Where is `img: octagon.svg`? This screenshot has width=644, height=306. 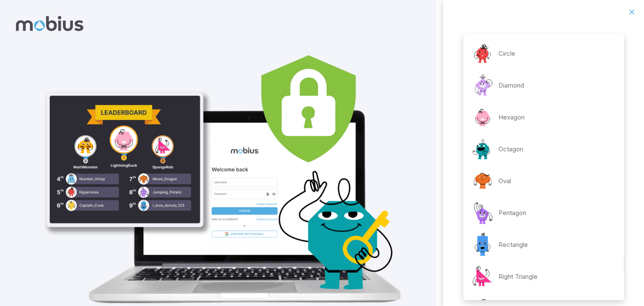 img: octagon.svg is located at coordinates (483, 149).